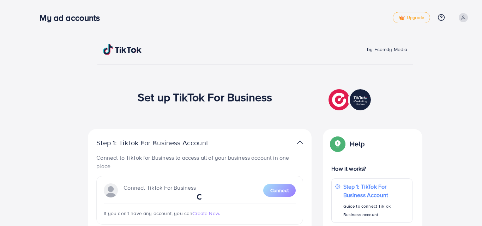 The width and height of the screenshot is (482, 226). Describe the element at coordinates (411, 18) in the screenshot. I see `a: tickUpgrade` at that location.